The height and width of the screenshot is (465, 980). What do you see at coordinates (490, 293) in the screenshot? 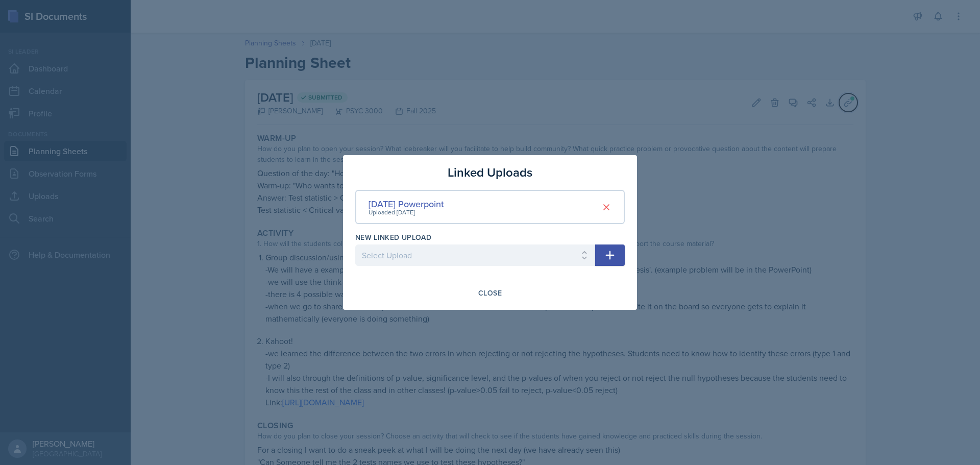
I see `div: Close` at bounding box center [490, 293].